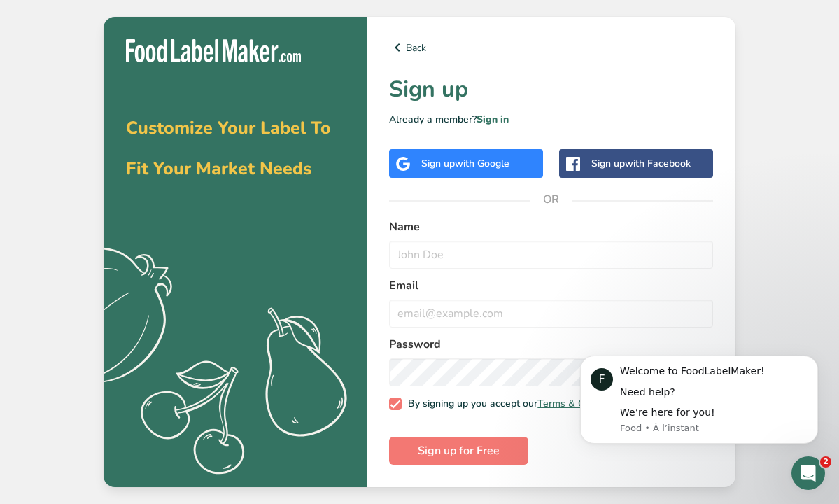 This screenshot has width=839, height=504. Describe the element at coordinates (492, 119) in the screenshot. I see `a: Sign in` at that location.